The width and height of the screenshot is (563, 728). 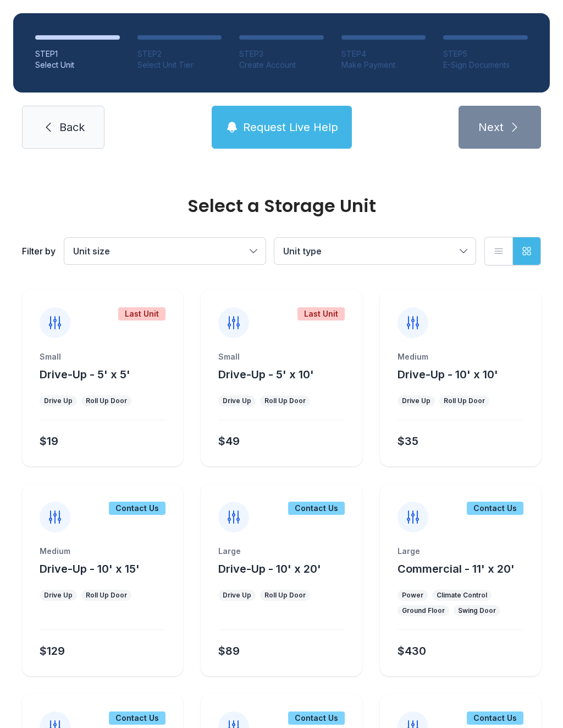 I want to click on span: Request Live Help, so click(x=291, y=127).